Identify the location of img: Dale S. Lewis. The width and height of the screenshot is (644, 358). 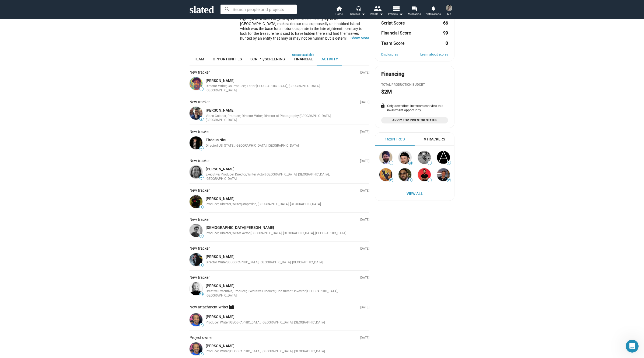
(405, 175).